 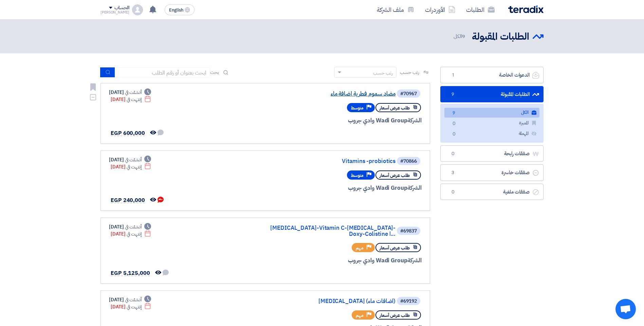 What do you see at coordinates (626, 309) in the screenshot?
I see `div: Open chat` at bounding box center [626, 309].